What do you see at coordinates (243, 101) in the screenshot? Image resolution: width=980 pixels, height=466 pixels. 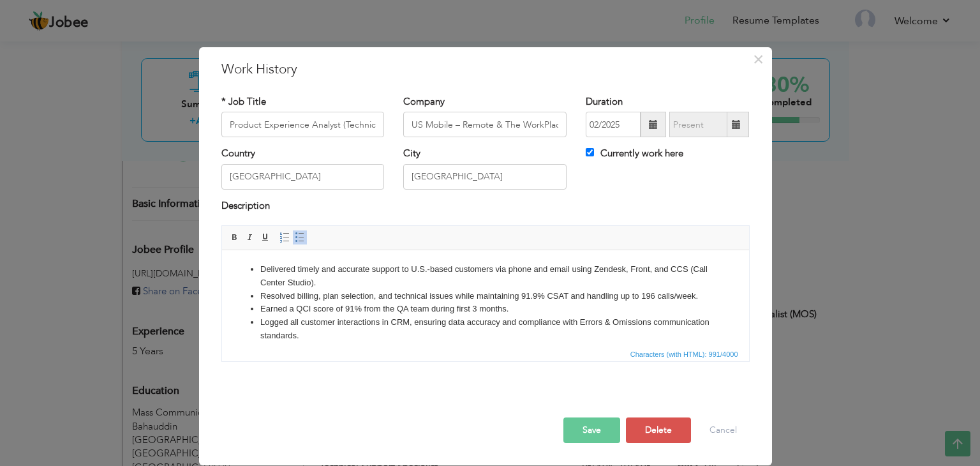 I see `label: * Job Title` at bounding box center [243, 101].